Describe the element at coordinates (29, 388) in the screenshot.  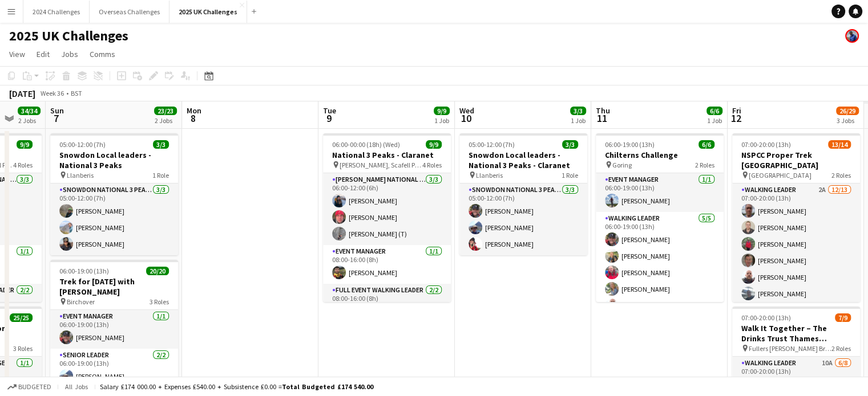
I see `button: Budgeted` at that location.